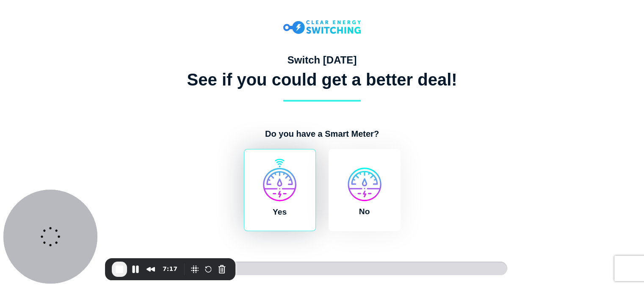 The width and height of the screenshot is (644, 287). I want to click on label: Do you have a Smart Meter?, so click(322, 134).